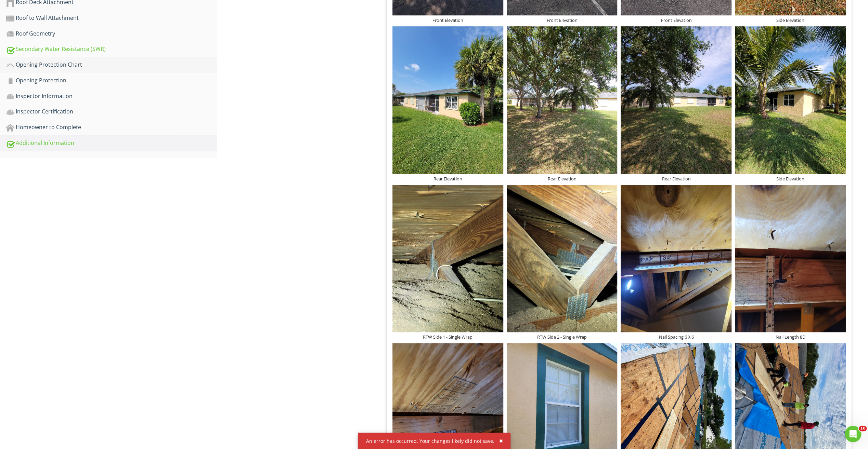 This screenshot has width=868, height=449. I want to click on div: Opening Protection, so click(111, 81).